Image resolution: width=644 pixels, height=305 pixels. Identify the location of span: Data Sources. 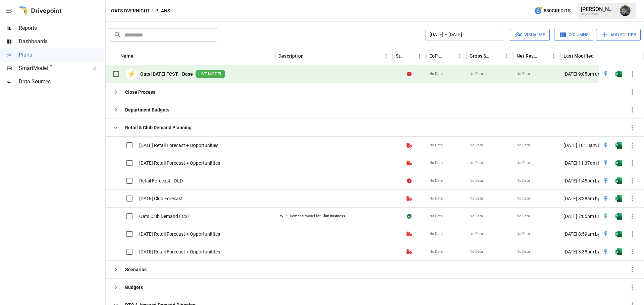
(61, 82).